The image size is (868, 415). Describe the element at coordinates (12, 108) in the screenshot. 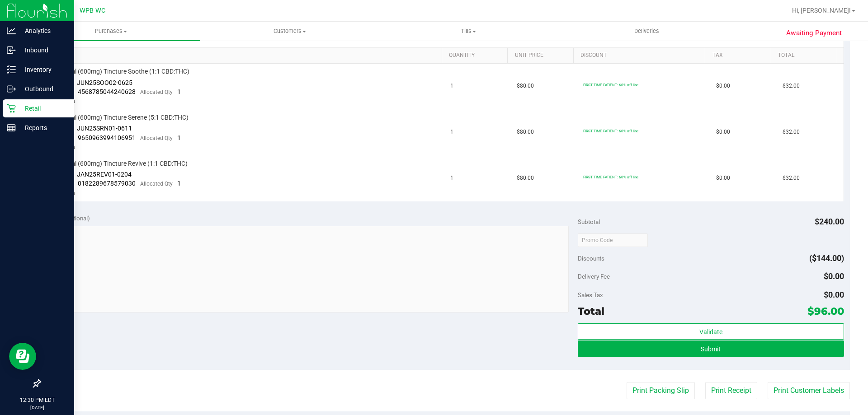

I see `inline-svg: Retail` at that location.